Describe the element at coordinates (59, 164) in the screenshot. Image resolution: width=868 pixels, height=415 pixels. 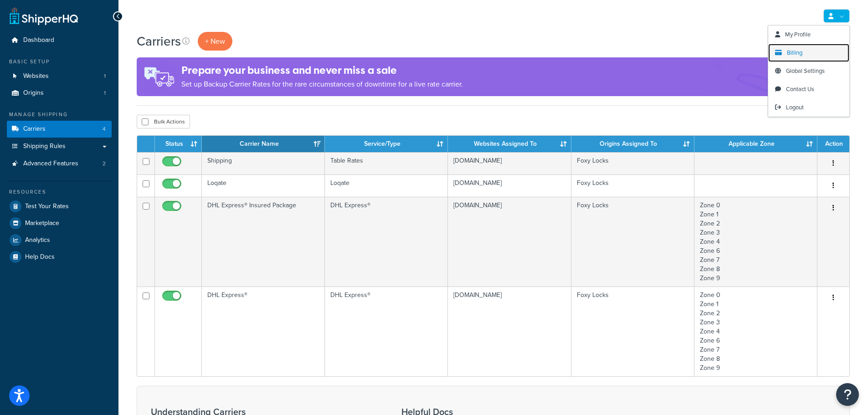
I see `a: Advanced Features 2` at that location.